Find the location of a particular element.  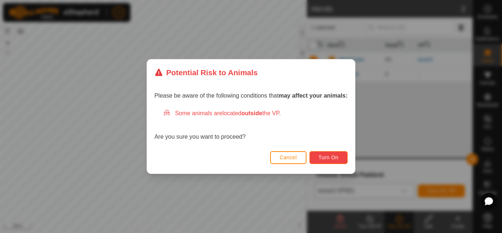

span: Cancel is located at coordinates (288, 158).